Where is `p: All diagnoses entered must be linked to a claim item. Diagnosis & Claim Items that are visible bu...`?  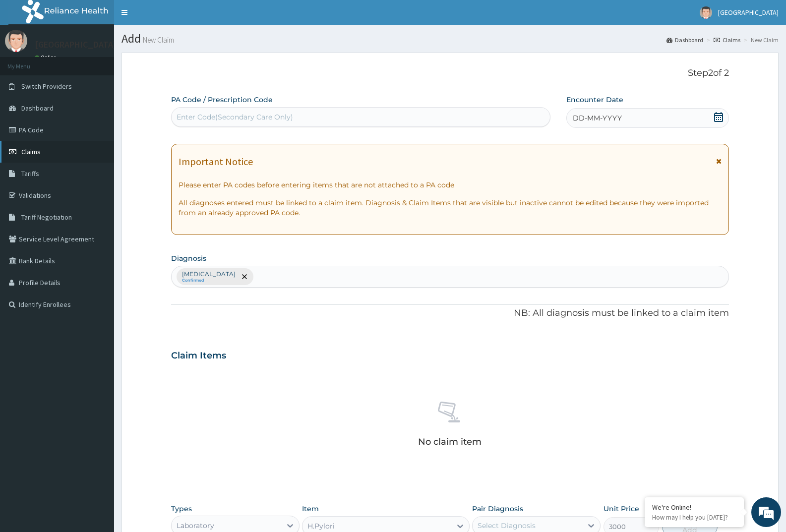 p: All diagnoses entered must be linked to a claim item. Diagnosis & Claim Items that are visible bu... is located at coordinates (450, 208).